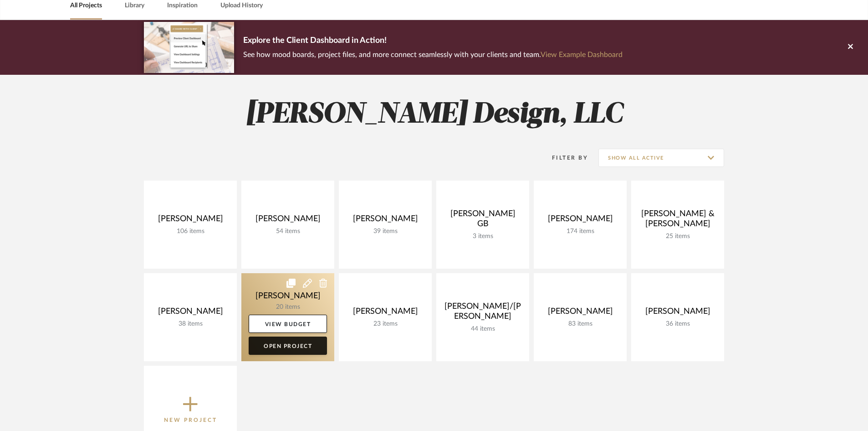 The height and width of the screenshot is (431, 868). Describe the element at coordinates (288, 345) in the screenshot. I see `a: Open Project` at that location.